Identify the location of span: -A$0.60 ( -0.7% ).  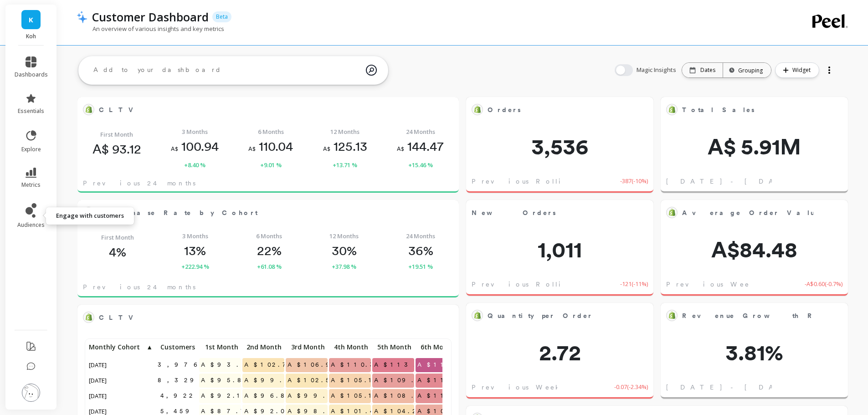
(823, 284).